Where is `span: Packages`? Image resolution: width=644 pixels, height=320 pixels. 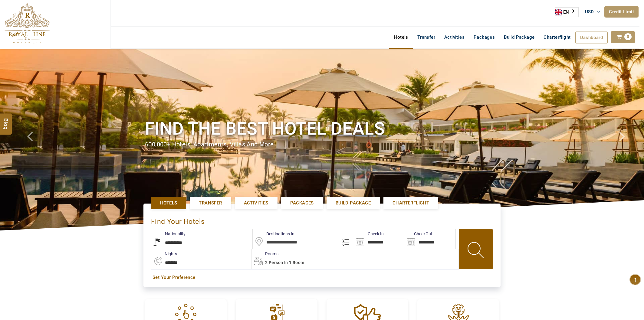
span: Packages is located at coordinates (302, 203).